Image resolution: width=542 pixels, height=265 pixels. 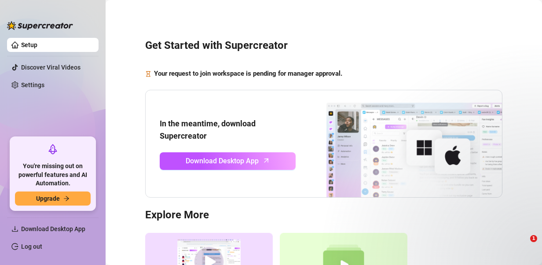 What do you see at coordinates (207, 129) in the screenshot?
I see `strong: In the meantime, download Supercreator` at bounding box center [207, 129].